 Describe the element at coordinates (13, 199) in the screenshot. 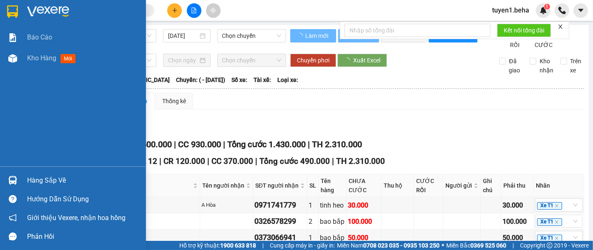

I see `span: question-circle` at that location.